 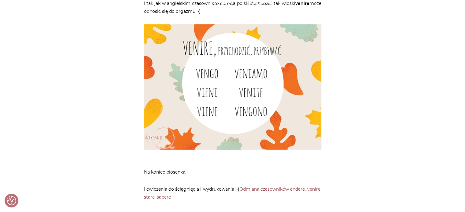 I want to click on strong: venire, so click(x=302, y=3).